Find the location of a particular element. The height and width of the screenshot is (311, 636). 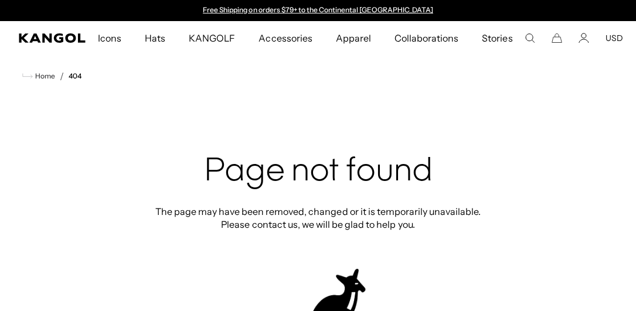

div: 1 of 2 is located at coordinates (318, 11).